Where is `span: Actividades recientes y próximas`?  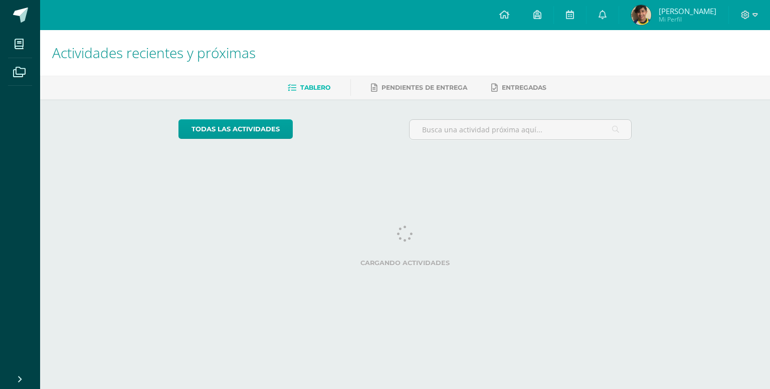
span: Actividades recientes y próximas is located at coordinates (154, 53).